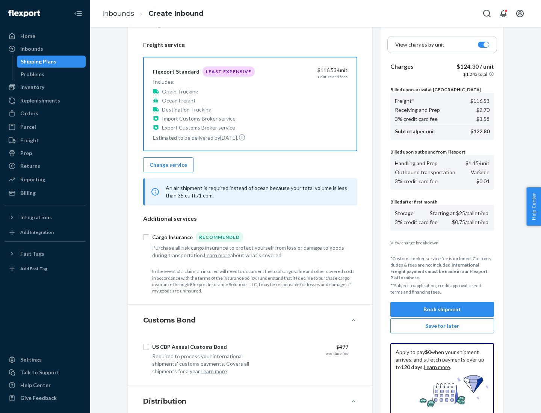 Image resolution: width=541 pixels, height=413 pixels. What do you see at coordinates (38, 62) in the screenshot?
I see `div: Shipping Plans` at bounding box center [38, 62].